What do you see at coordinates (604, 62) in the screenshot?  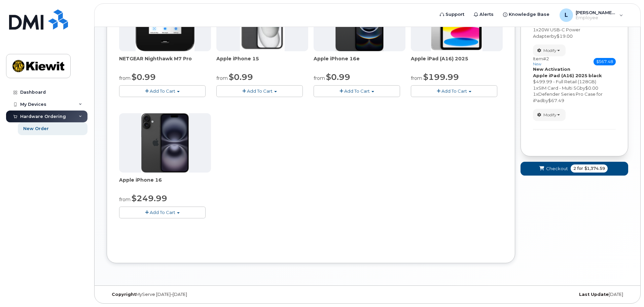 I see `span: $567.48` at bounding box center [604, 62].